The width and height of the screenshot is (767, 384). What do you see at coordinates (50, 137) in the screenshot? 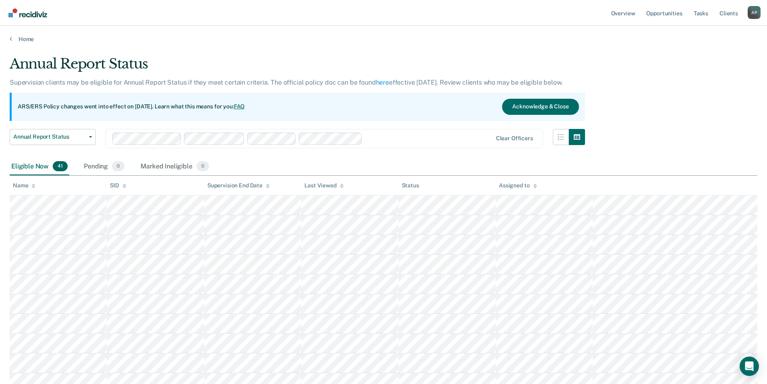
I see `span: Annual Report Status` at bounding box center [50, 137].